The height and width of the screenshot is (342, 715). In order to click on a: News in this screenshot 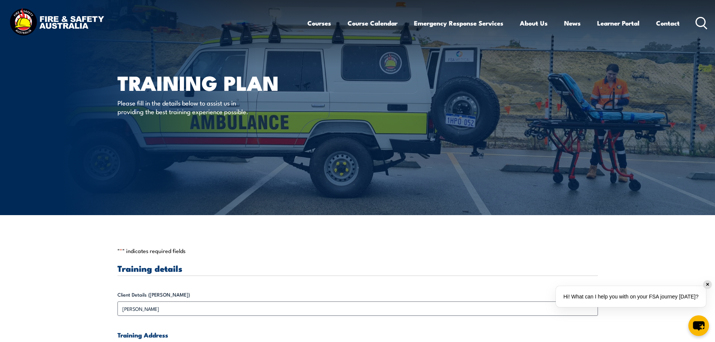, I will do `click(572, 23)`.